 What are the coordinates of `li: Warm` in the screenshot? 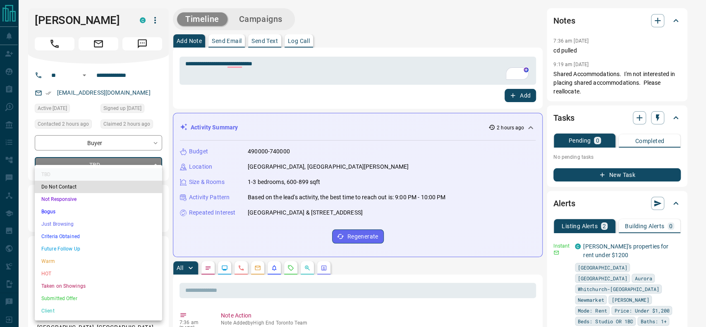 It's located at (98, 262).